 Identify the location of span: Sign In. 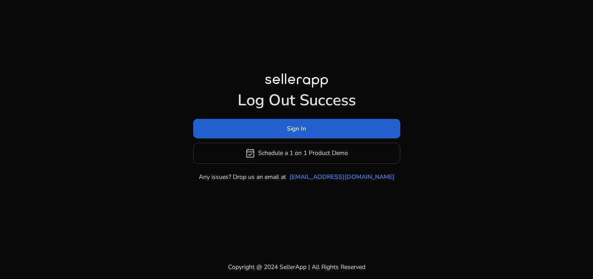
(296, 129).